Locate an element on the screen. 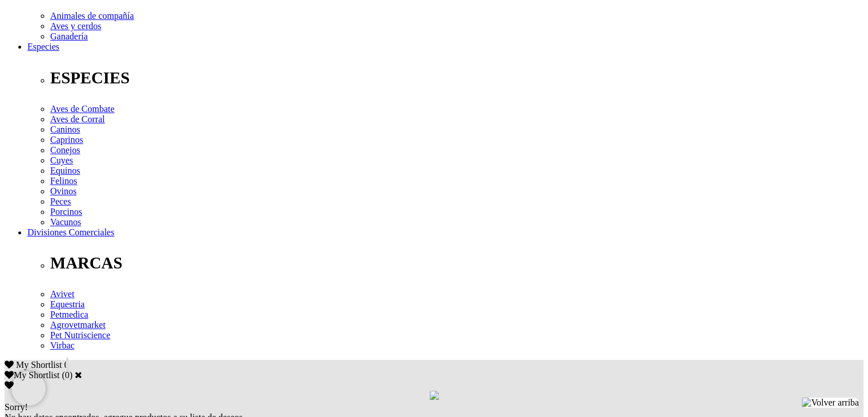  span: Agrovetmarket is located at coordinates (77, 325).